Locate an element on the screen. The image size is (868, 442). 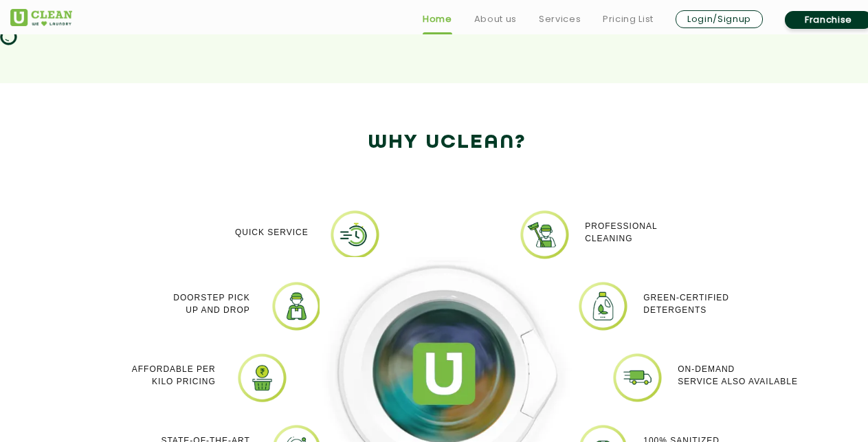
p: Quick Service is located at coordinates (271, 232).